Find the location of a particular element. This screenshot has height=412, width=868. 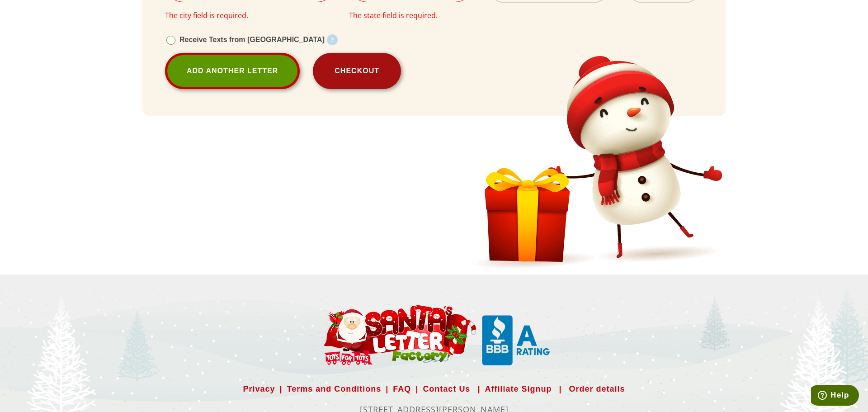

button: Checkout is located at coordinates (356, 71).